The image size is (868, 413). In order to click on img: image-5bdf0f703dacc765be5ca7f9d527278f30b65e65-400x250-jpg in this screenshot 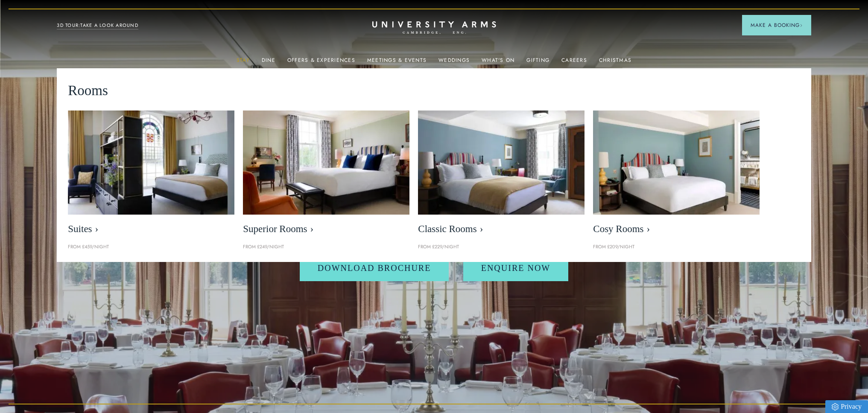, I will do `click(326, 163)`.